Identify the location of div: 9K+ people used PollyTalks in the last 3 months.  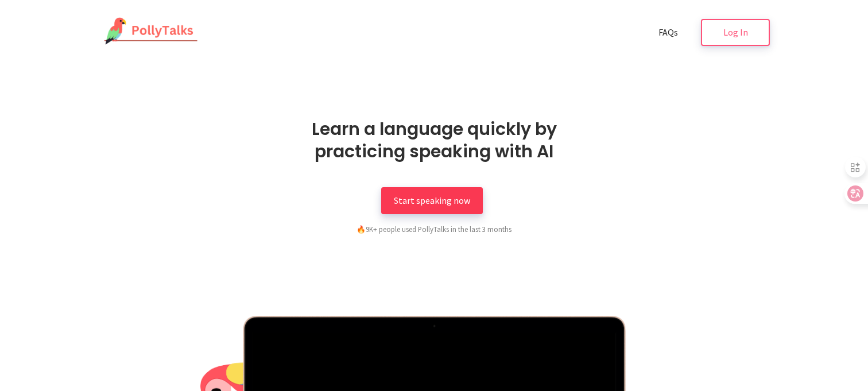
(434, 229).